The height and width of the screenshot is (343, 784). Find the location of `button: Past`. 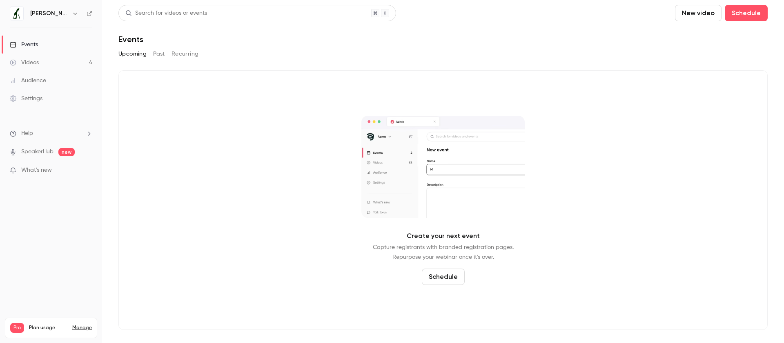

button: Past is located at coordinates (159, 54).